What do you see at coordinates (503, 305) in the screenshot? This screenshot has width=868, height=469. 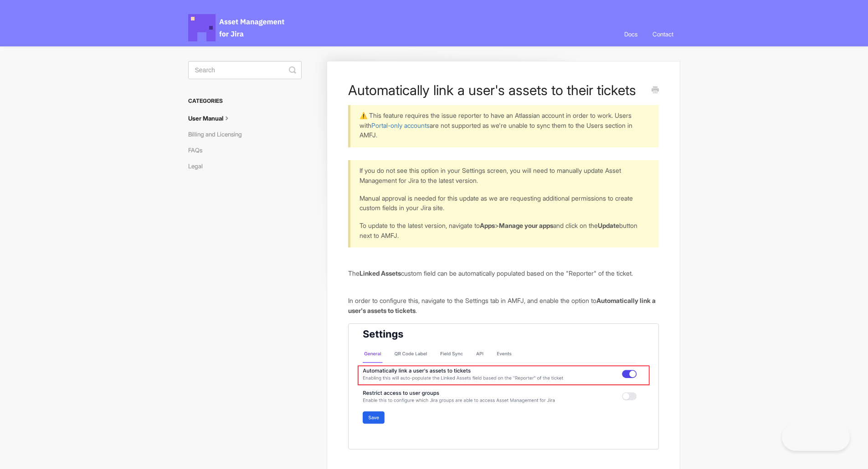 I see `p: In order to configure this, navigate to the Settings tab in AMFJ, and enable the option to .` at bounding box center [503, 305].